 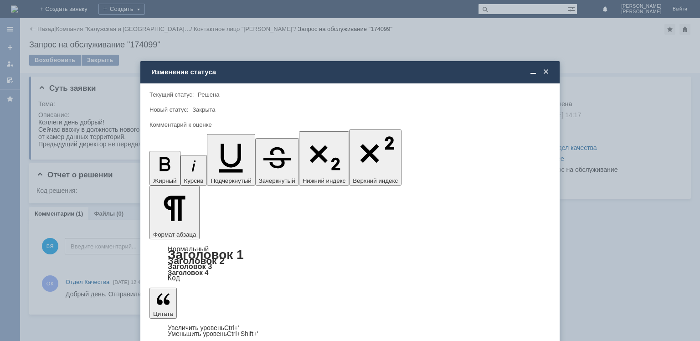 I want to click on div: Формат абзаца, so click(x=350, y=263).